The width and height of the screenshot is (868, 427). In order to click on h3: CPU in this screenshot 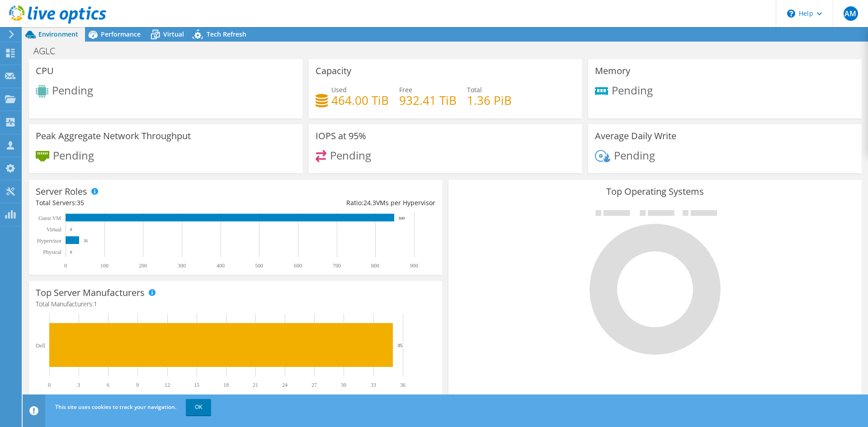, I will do `click(45, 71)`.